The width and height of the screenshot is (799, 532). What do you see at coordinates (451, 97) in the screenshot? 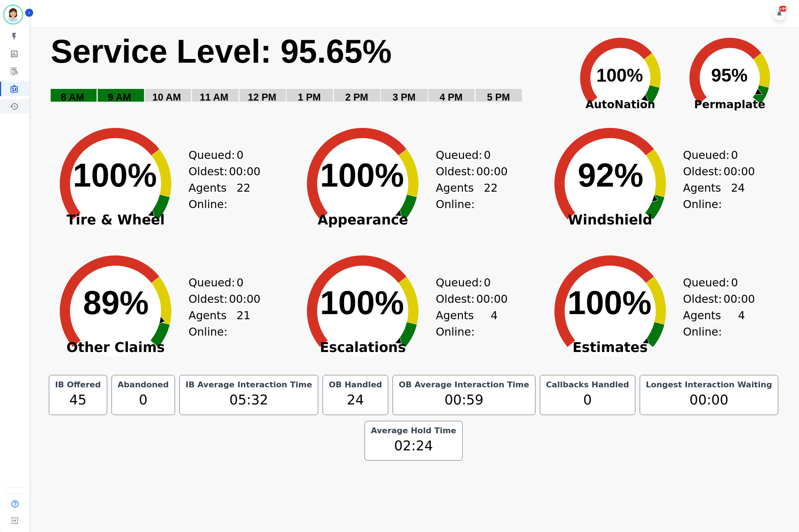
I see `text: 4 PM` at bounding box center [451, 97].